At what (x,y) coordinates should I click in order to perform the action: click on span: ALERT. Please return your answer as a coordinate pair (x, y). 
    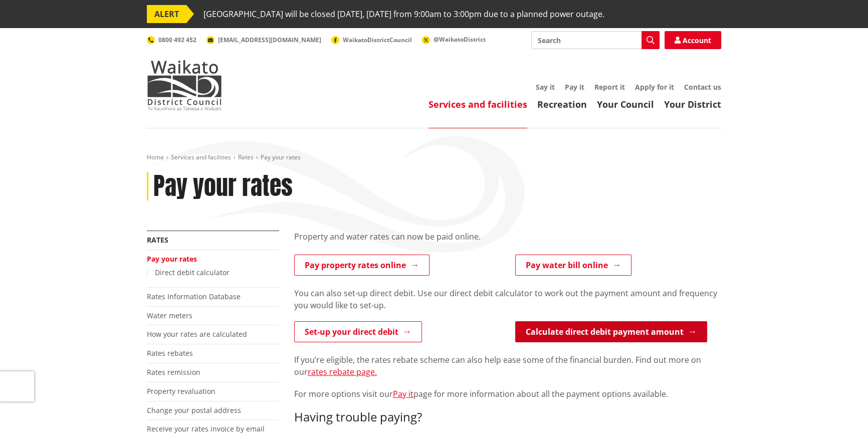
    Looking at the image, I should click on (167, 14).